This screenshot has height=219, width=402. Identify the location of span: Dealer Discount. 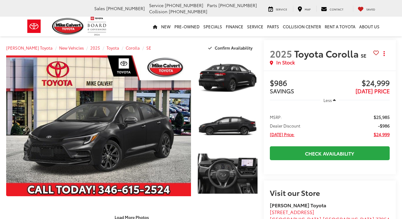
(285, 126).